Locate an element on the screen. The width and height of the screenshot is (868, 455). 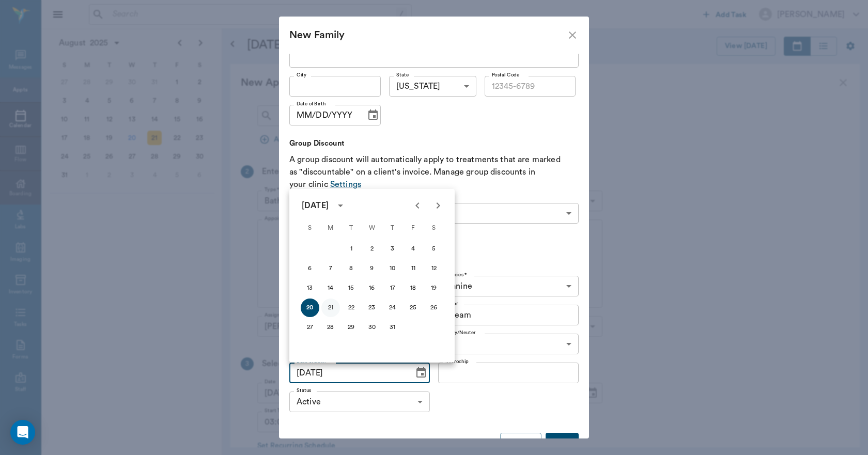
button: 18 is located at coordinates (413, 288).